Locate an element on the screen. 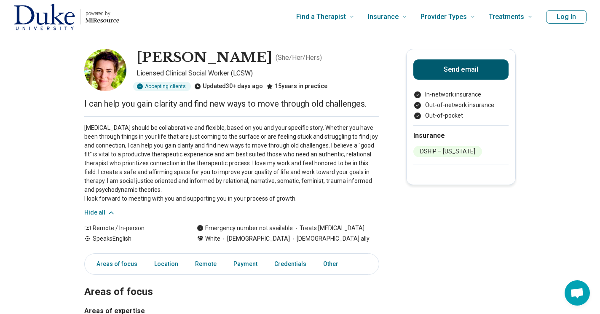 The width and height of the screenshot is (600, 314). a: Areas of focus is located at coordinates (114, 264).